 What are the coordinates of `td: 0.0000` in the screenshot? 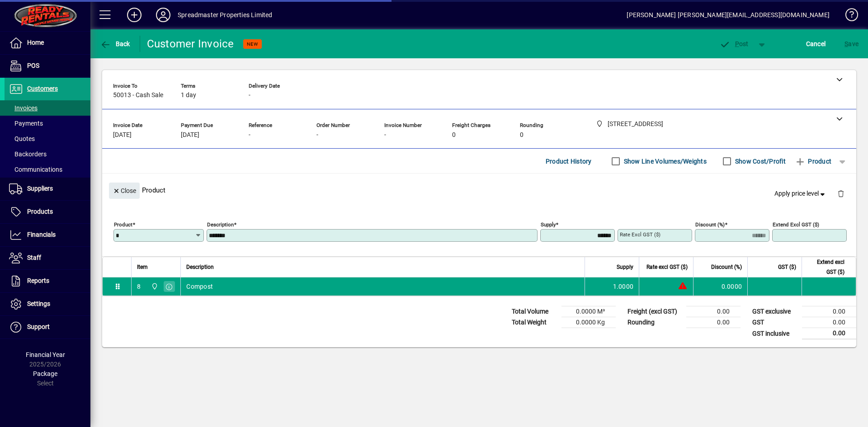 It's located at (720, 286).